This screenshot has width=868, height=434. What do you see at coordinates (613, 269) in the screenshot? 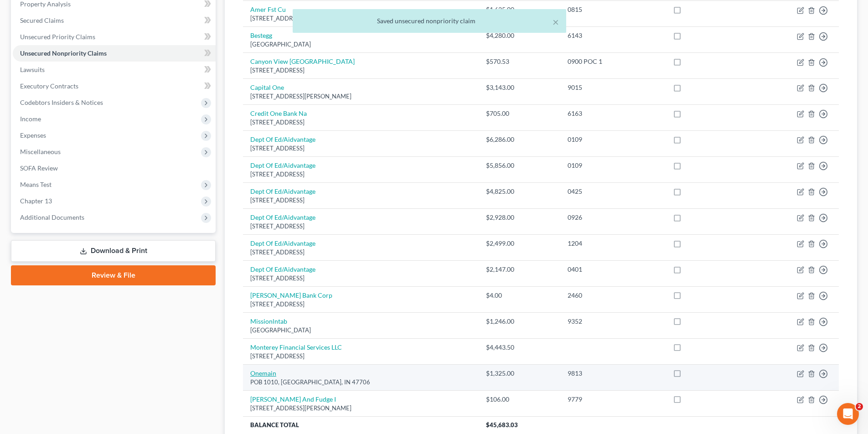
I see `div: 0401` at bounding box center [613, 269].